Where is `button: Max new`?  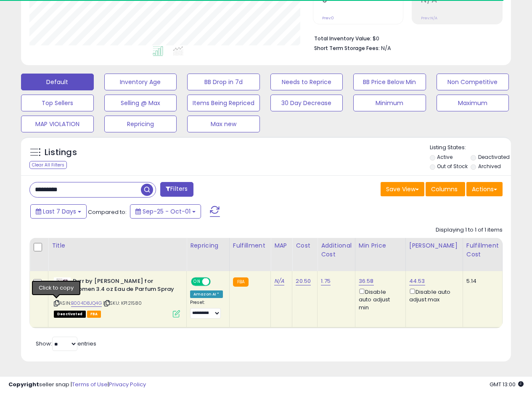 button: Max new is located at coordinates (223, 124).